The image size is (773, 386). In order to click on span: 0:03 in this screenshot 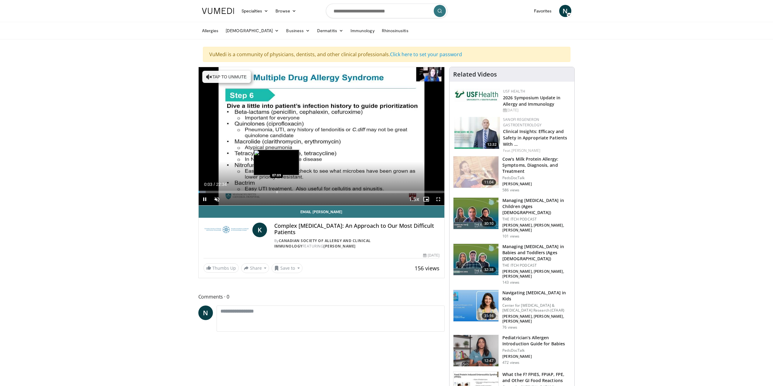, I will do `click(208, 184)`.